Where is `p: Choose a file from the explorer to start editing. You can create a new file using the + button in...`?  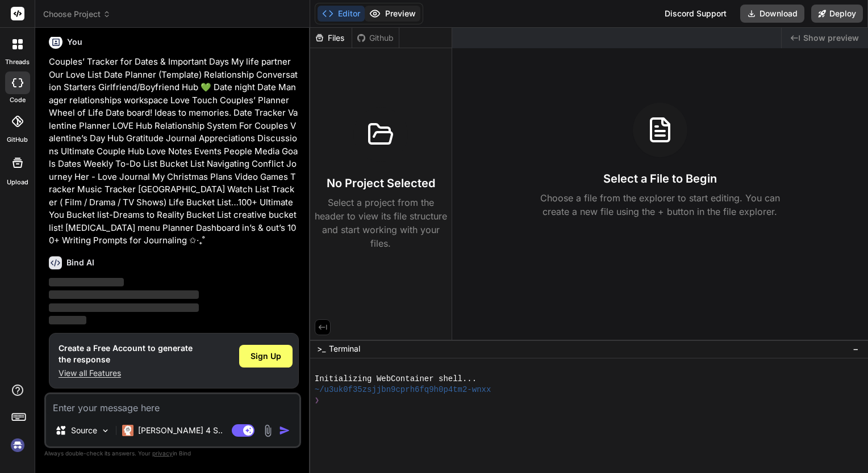
p: Choose a file from the explorer to start editing. You can create a new file using the + button in... is located at coordinates (660, 205).